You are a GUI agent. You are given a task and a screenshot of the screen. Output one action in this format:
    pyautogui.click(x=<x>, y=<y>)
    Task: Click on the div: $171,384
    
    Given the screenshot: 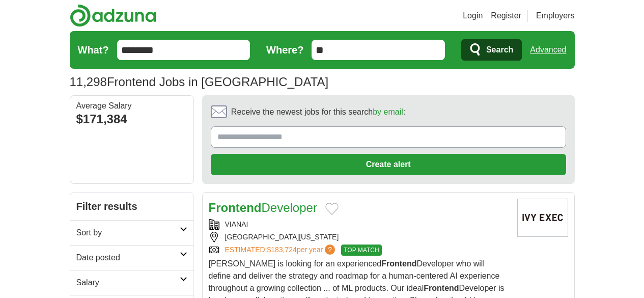 What is the action you would take?
    pyautogui.click(x=132, y=119)
    